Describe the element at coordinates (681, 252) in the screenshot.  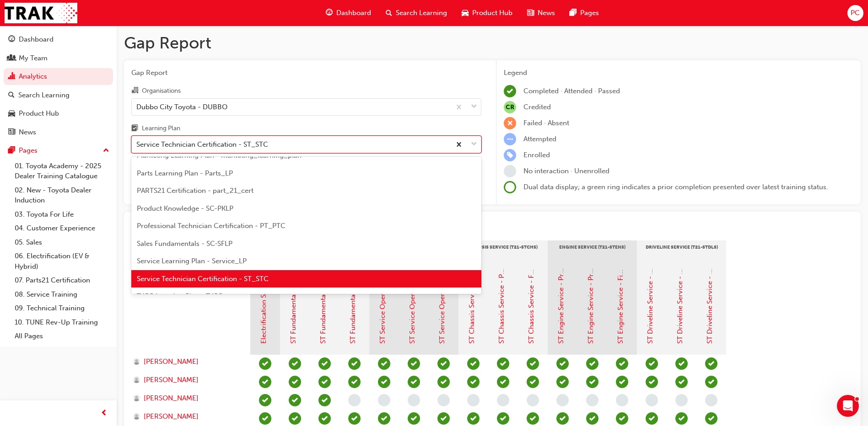
I see `div: Driveline Service (T21-STDLS)` at that location.